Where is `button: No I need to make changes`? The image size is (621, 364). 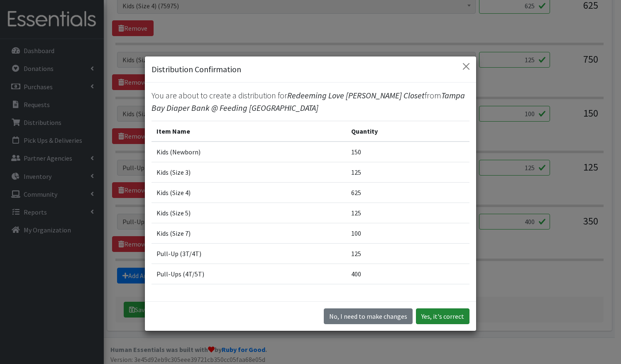
button: No I need to make changes is located at coordinates (368, 316).